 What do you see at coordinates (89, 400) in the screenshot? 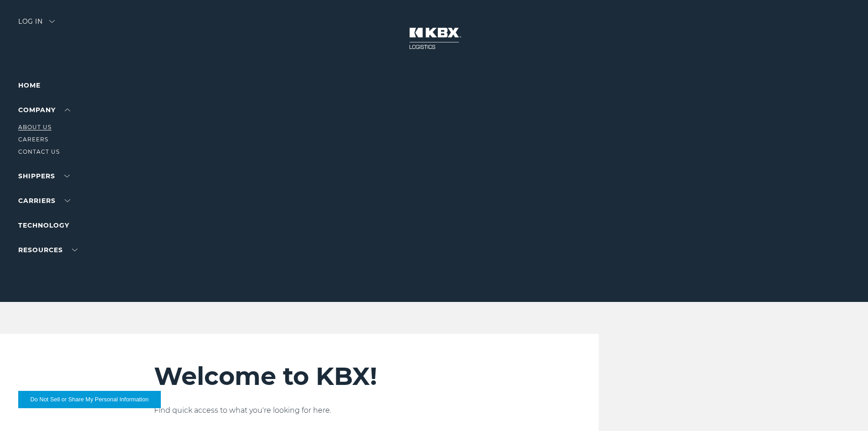
I see `button: Do Not Sell or Share My Personal Information` at bounding box center [89, 400].